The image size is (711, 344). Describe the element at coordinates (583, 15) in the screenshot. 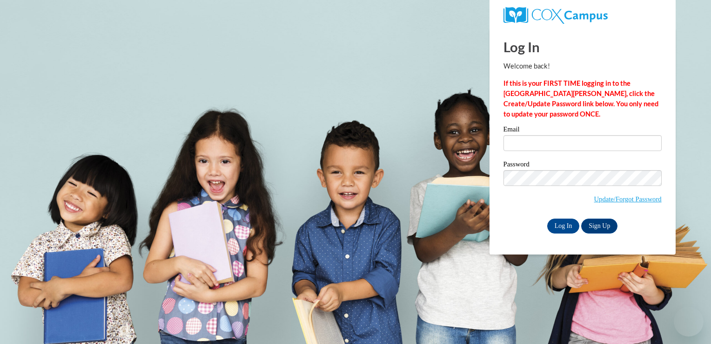

I see `a: COX Campus` at that location.